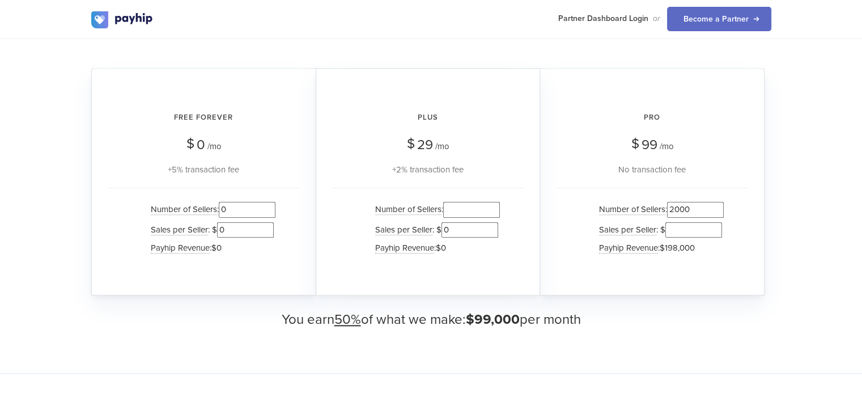  Describe the element at coordinates (649, 145) in the screenshot. I see `span: 99` at that location.